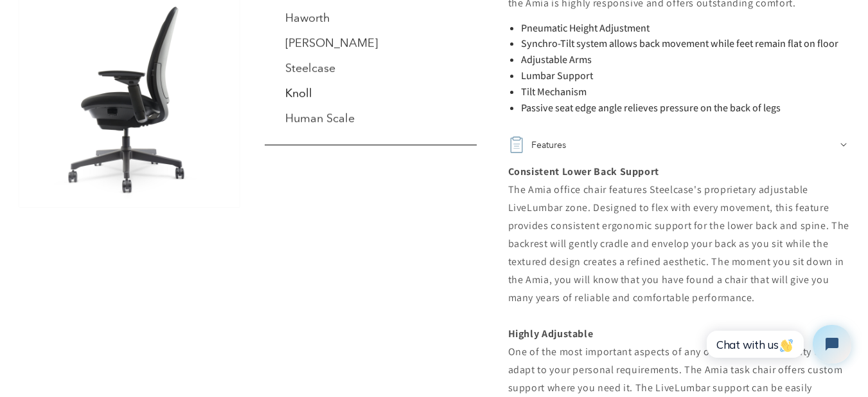 The height and width of the screenshot is (397, 868). Describe the element at coordinates (62, 30) in the screenshot. I see `button: Chat with us👋` at that location.